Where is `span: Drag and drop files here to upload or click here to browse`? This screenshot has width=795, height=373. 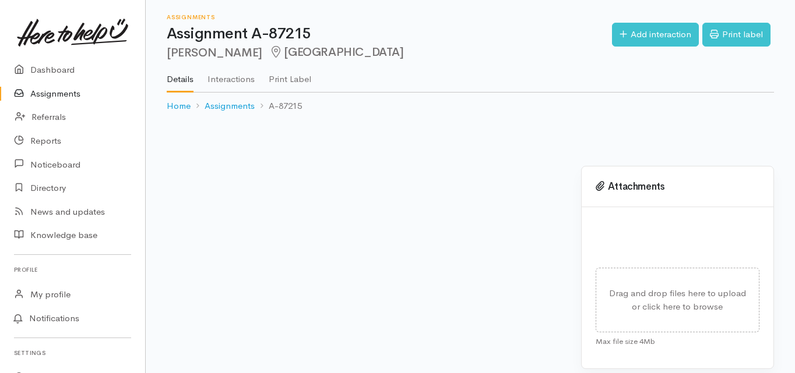
span: Drag and drop files here to upload or click here to browse is located at coordinates (677, 300).